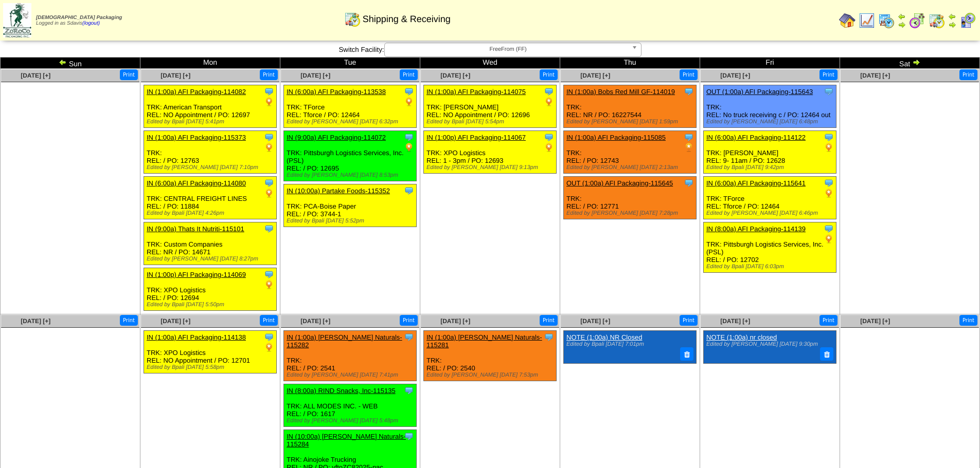  I want to click on a: IN (1:00p) AFI Packaging-114069, so click(196, 275).